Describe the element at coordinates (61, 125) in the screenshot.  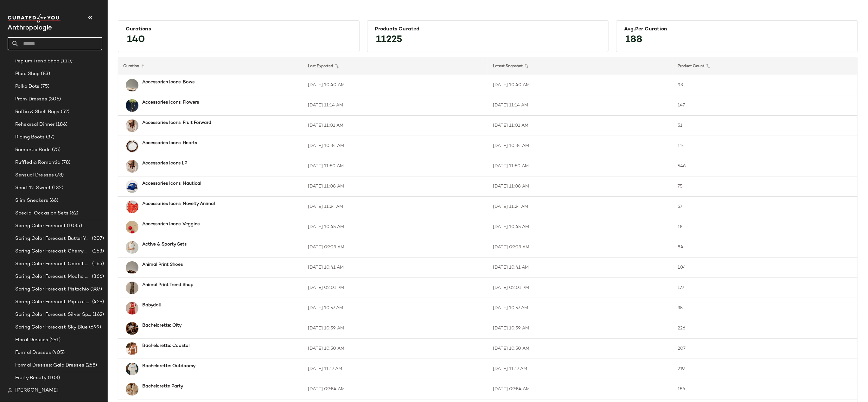
I see `span: (186)` at that location.